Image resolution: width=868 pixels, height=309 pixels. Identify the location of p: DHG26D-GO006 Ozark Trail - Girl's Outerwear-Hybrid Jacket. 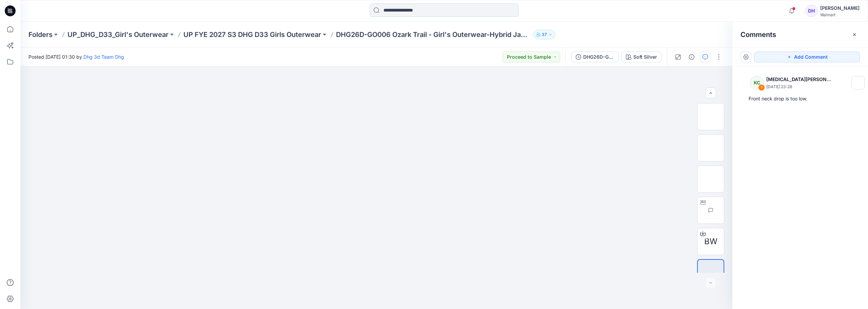
(434, 34).